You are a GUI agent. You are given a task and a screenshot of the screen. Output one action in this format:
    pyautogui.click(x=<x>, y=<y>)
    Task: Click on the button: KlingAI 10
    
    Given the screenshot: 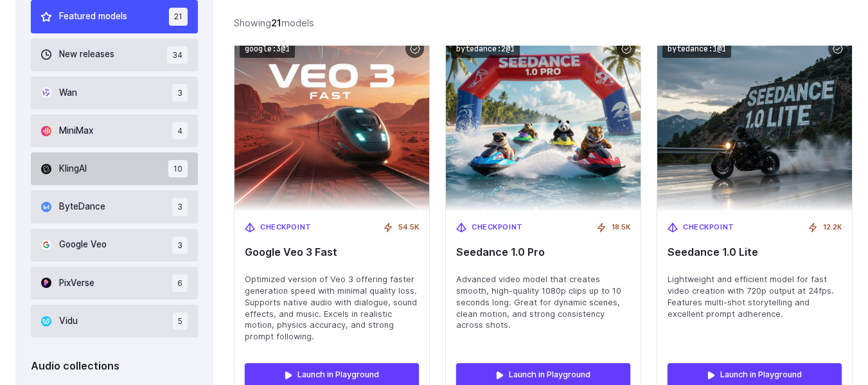 What is the action you would take?
    pyautogui.click(x=114, y=169)
    